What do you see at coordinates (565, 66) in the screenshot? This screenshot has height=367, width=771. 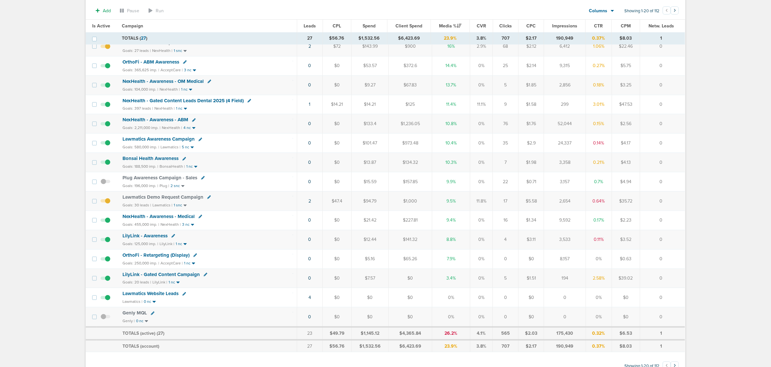 I see `td: 9,315` at bounding box center [565, 66].